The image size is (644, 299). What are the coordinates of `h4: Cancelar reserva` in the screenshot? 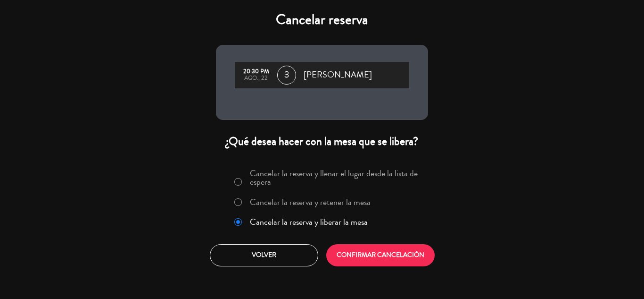 It's located at (322, 20).